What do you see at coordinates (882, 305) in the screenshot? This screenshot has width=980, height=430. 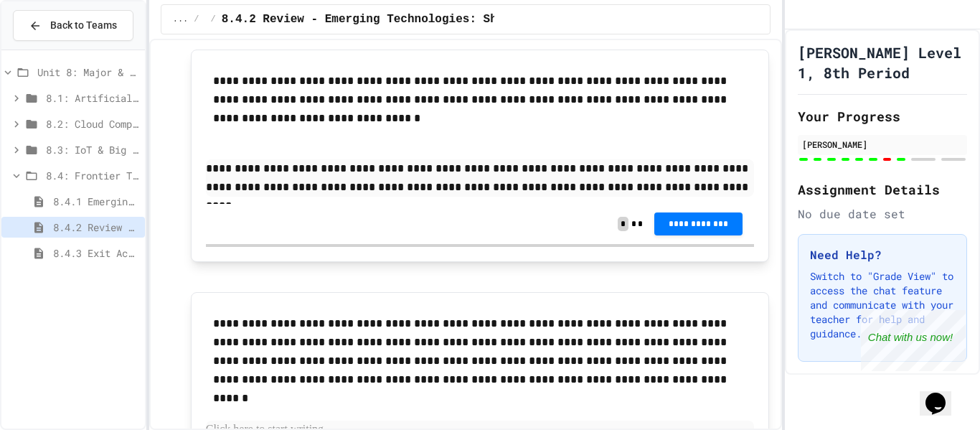 I see `p: Switch to "Grade View" to access the chat feature and communicate with your teacher for help and ...` at bounding box center [882, 305].